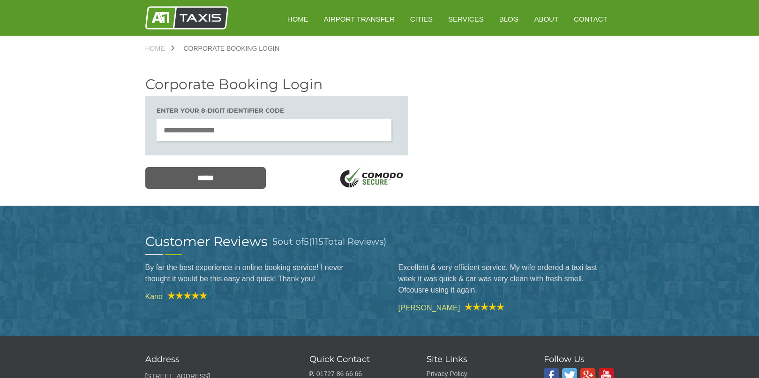 The image size is (759, 378). Describe the element at coordinates (253, 273) in the screenshot. I see `blockquote: By far the best experience in online booking service! I never thought it would be this easy and q...` at that location.